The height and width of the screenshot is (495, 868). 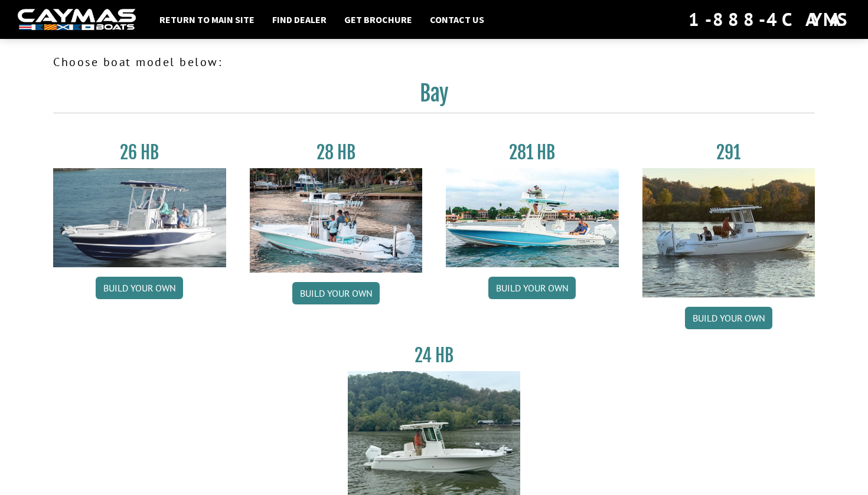 I want to click on img: 291_Thumbnail.jpg, so click(x=729, y=232).